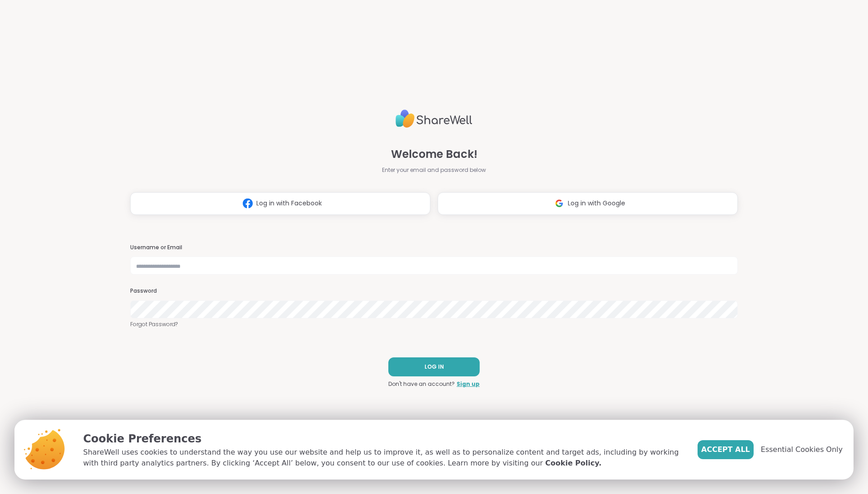 The width and height of the screenshot is (868, 494). What do you see at coordinates (434, 118) in the screenshot?
I see `img: ShareWell Logo` at bounding box center [434, 118].